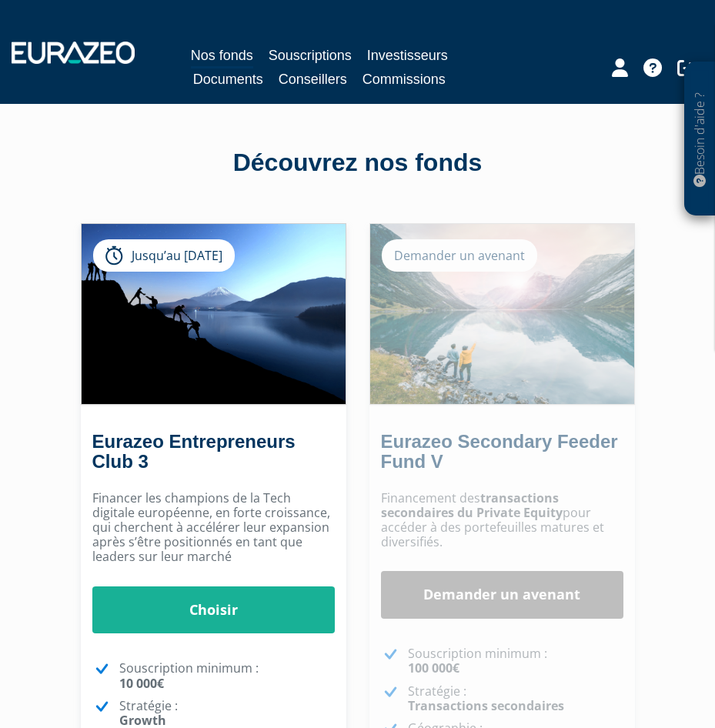  Describe the element at coordinates (501, 520) in the screenshot. I see `p: Financement des pour accéder à des portefeuilles matures et diversifiés.` at that location.